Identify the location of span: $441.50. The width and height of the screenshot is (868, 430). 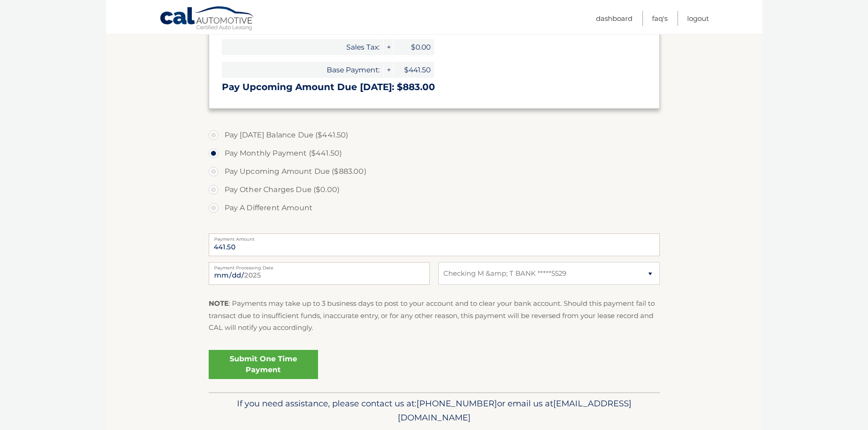
(414, 70).